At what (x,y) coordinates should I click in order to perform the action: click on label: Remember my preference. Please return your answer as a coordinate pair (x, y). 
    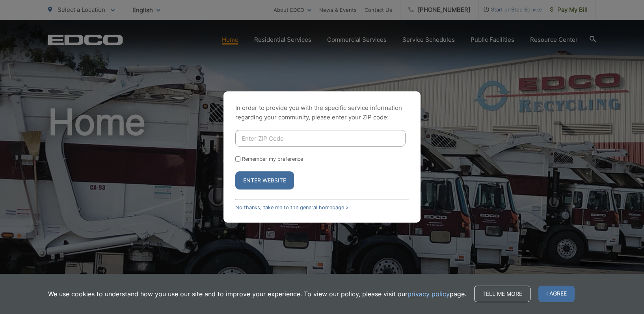
    Looking at the image, I should click on (272, 159).